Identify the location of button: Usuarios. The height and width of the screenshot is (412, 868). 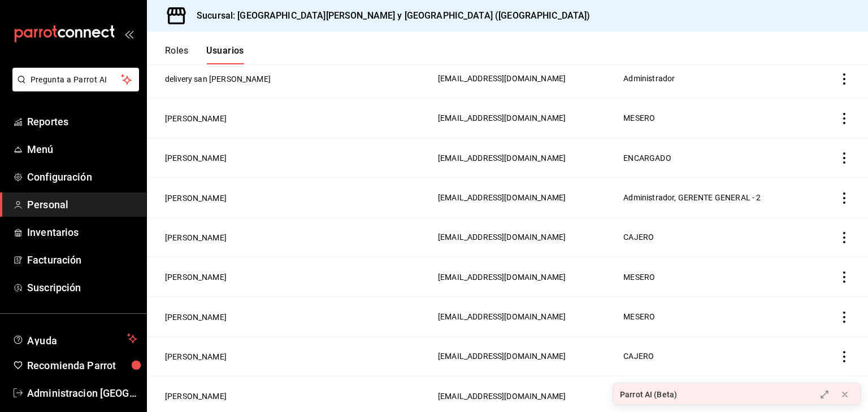
(225, 55).